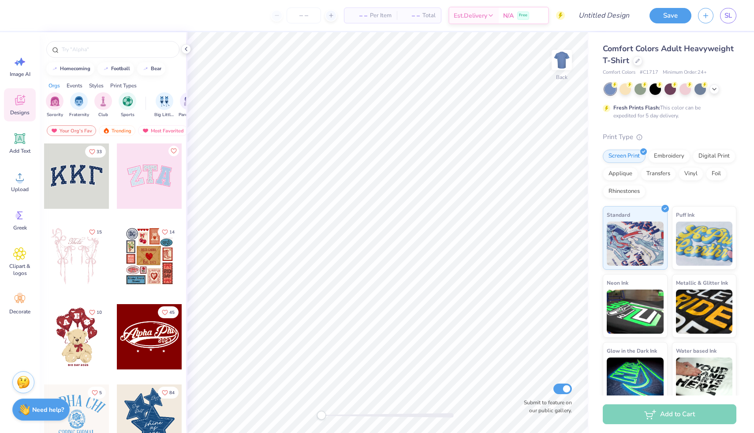  I want to click on div: Most Favorited, so click(163, 131).